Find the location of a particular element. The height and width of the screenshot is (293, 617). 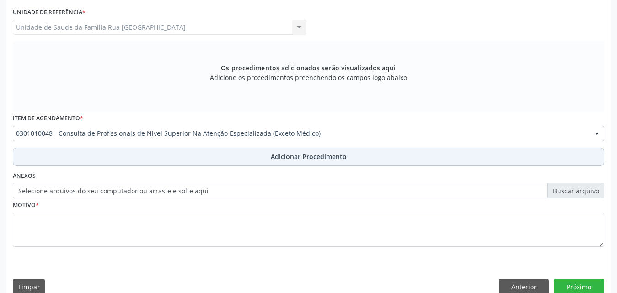

span: Os procedimentos adicionados serão visualizados aqui is located at coordinates (308, 68).